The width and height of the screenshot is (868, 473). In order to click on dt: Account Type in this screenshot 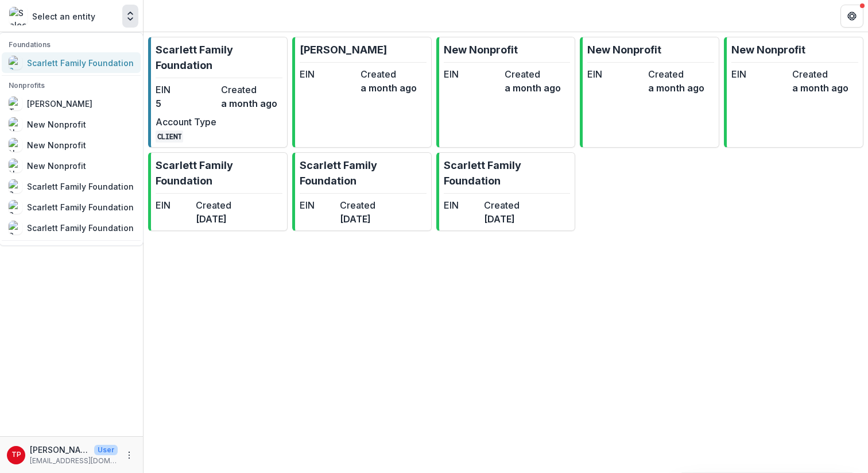, I will do `click(186, 122)`.